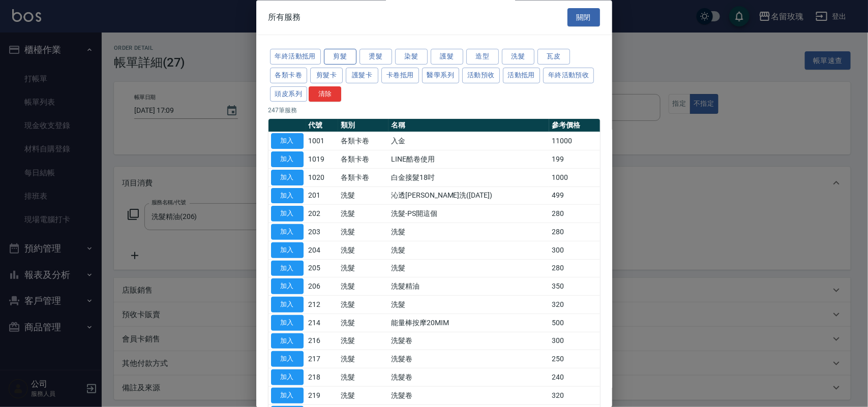 The height and width of the screenshot is (407, 868). Describe the element at coordinates (469, 287) in the screenshot. I see `td: 洗髮精油` at that location.